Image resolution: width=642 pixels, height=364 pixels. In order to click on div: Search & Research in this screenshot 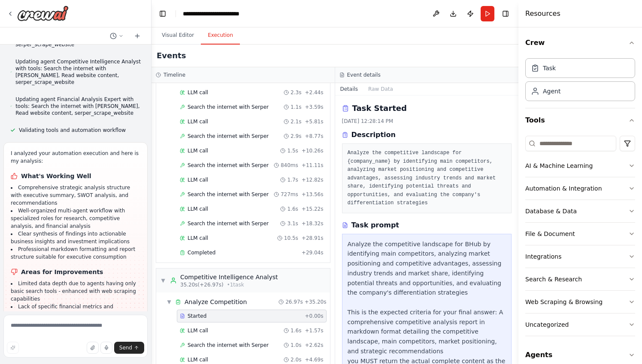, I will do `click(553, 279)`.